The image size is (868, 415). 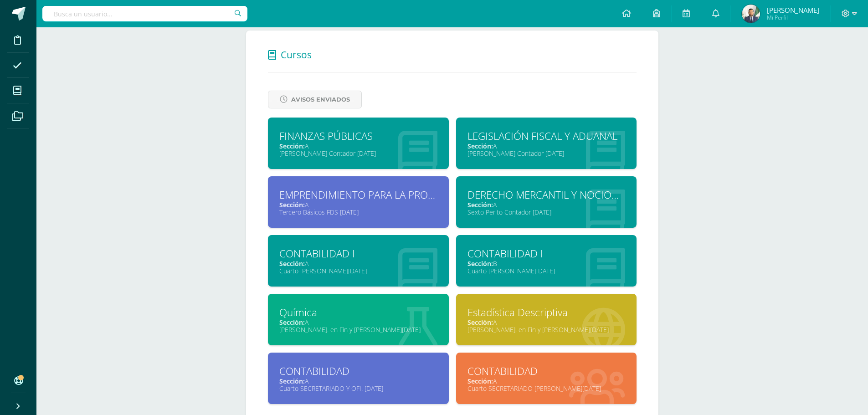 I want to click on img: f505c26a337efa3a5a39bdf94c7c94b4.png, so click(x=751, y=14).